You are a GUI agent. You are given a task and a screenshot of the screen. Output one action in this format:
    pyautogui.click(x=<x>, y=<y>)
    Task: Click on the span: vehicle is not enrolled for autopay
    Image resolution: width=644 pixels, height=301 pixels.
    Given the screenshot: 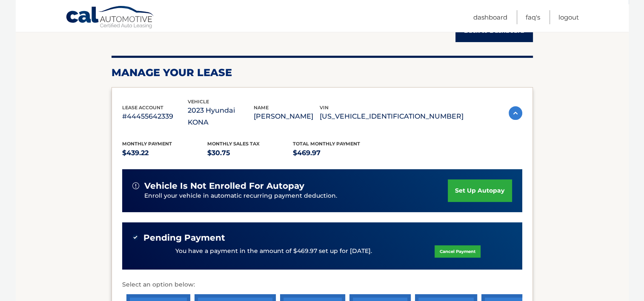 What is the action you would take?
    pyautogui.click(x=224, y=186)
    